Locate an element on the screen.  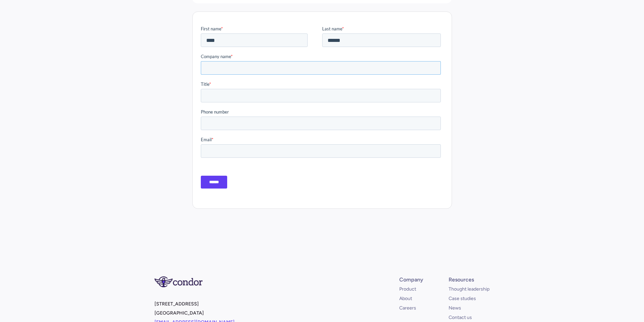
a: Careers is located at coordinates (408, 308).